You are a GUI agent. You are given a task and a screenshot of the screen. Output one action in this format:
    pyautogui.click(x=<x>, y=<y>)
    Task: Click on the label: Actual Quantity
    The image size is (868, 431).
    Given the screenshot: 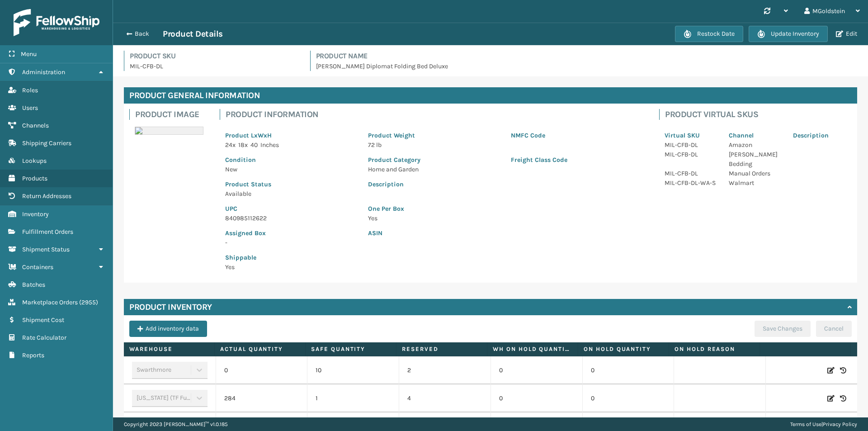 What is the action you would take?
    pyautogui.click(x=260, y=350)
    